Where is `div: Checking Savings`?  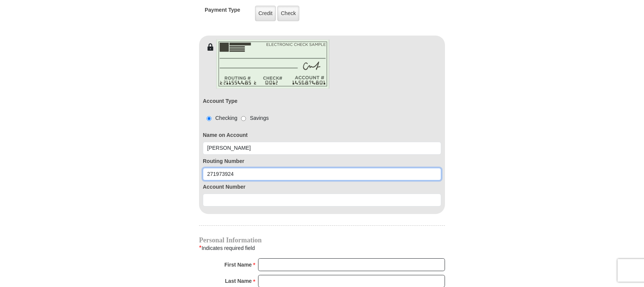 div: Checking Savings is located at coordinates (236, 118).